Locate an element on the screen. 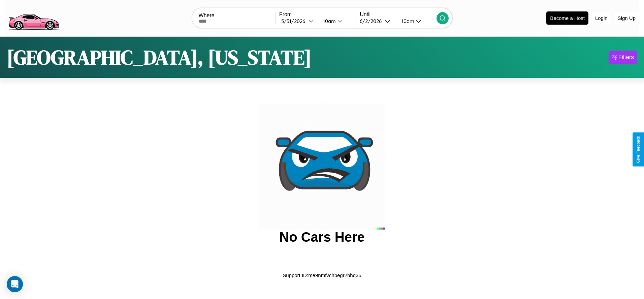  label: From is located at coordinates (318, 14).